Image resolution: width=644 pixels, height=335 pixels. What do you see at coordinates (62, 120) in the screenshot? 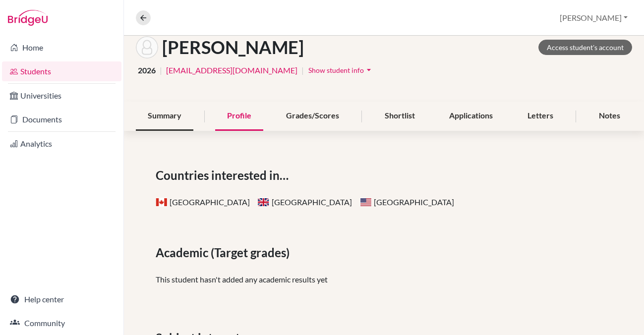
I see `a: Documents` at bounding box center [62, 120].